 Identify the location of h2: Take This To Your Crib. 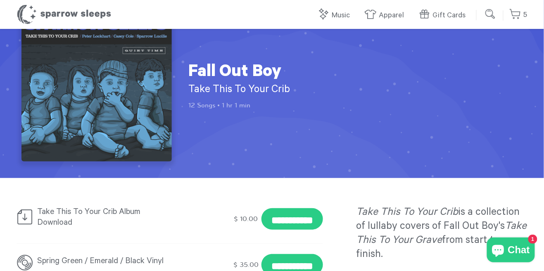
(263, 90).